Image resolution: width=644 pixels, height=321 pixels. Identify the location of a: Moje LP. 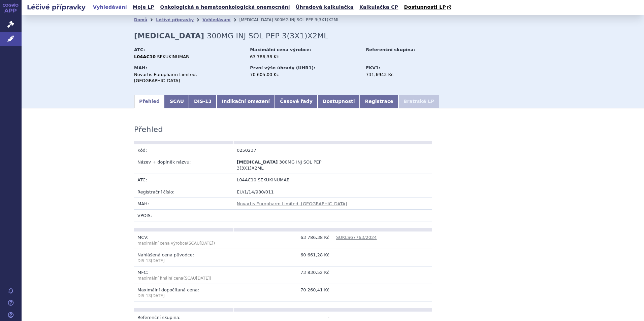
(144, 7).